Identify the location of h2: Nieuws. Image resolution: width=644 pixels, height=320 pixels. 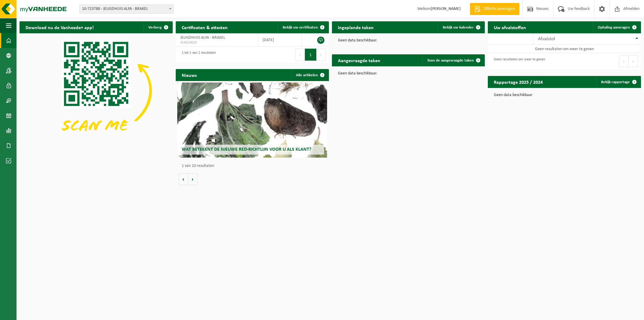
(189, 75).